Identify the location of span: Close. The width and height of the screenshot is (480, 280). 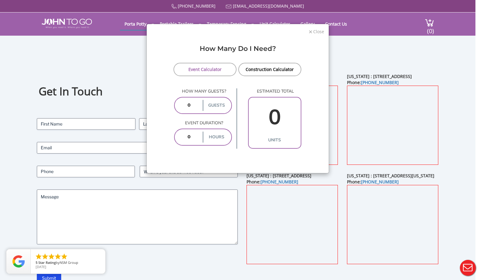
(318, 31).